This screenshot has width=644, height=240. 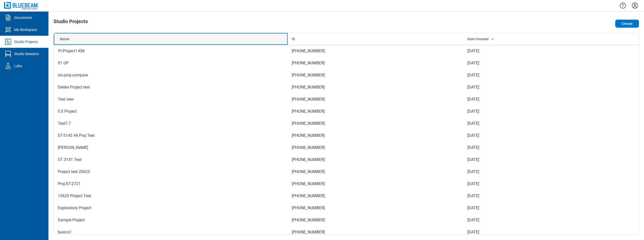 I want to click on td: 13625 Project Test, so click(x=170, y=196).